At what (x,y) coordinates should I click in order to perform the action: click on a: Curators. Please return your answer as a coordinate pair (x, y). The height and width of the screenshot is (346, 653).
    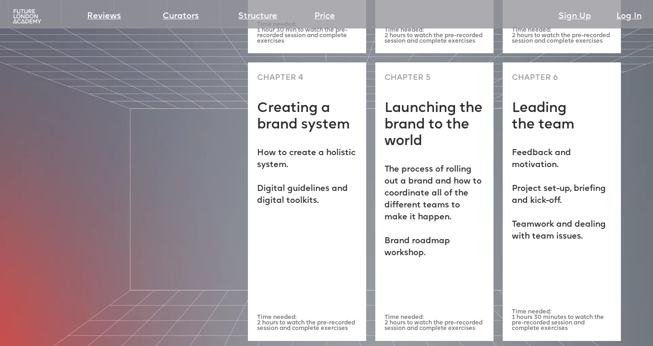
    Looking at the image, I should click on (181, 17).